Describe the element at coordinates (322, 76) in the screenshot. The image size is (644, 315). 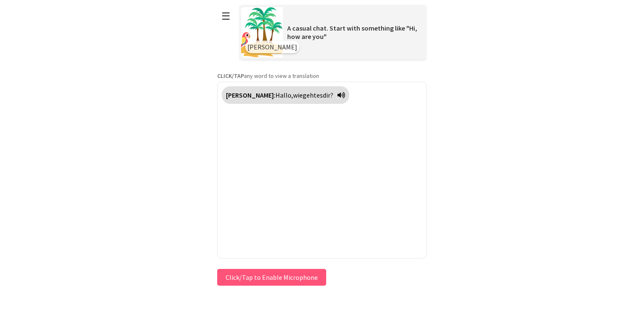
I see `p: any word to view a translation` at that location.